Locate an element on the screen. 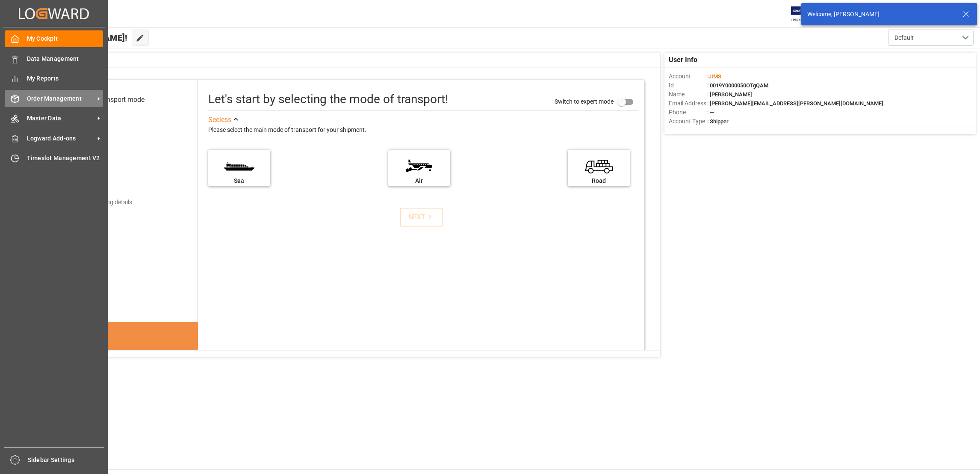 Image resolution: width=980 pixels, height=474 pixels. div: Select transport mode is located at coordinates (112, 100).